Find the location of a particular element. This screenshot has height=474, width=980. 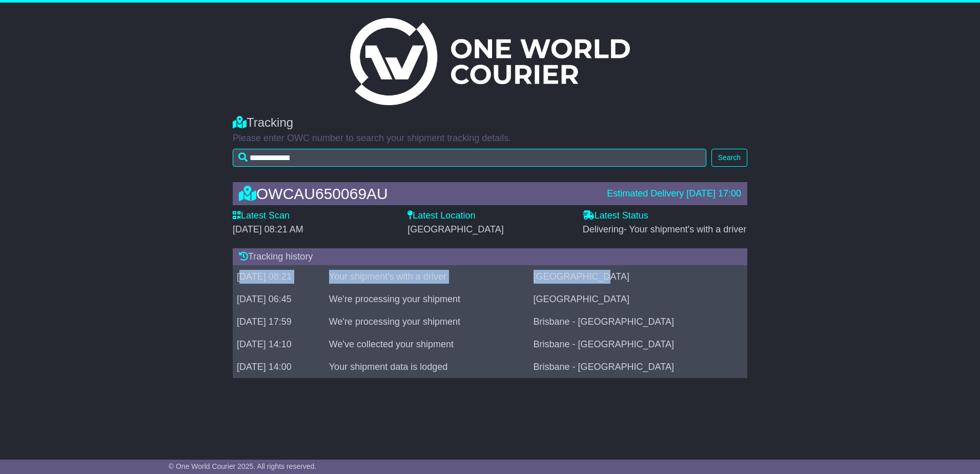

td: We've collected your shipment is located at coordinates (427, 345).